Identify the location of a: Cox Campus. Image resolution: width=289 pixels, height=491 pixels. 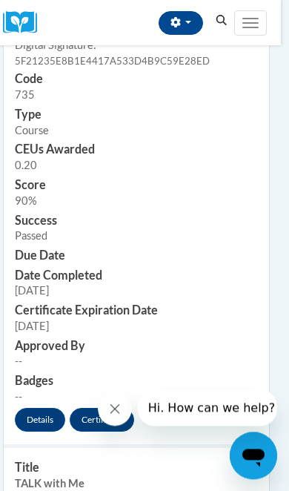
(25, 22).